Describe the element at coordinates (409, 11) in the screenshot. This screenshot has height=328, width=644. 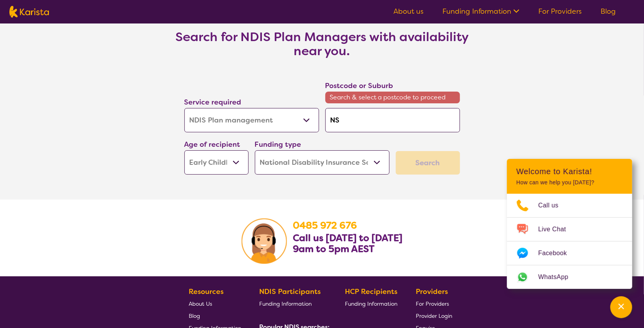
I see `a: About us` at that location.